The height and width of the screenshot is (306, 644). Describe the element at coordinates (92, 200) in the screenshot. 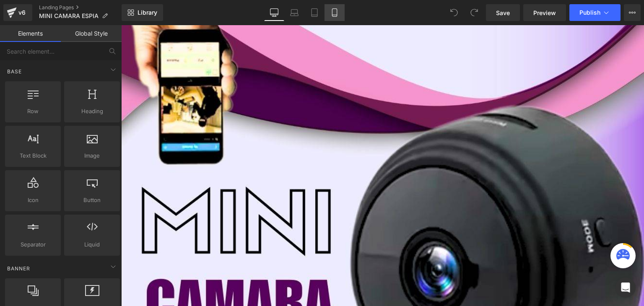

I see `span: Button` at that location.